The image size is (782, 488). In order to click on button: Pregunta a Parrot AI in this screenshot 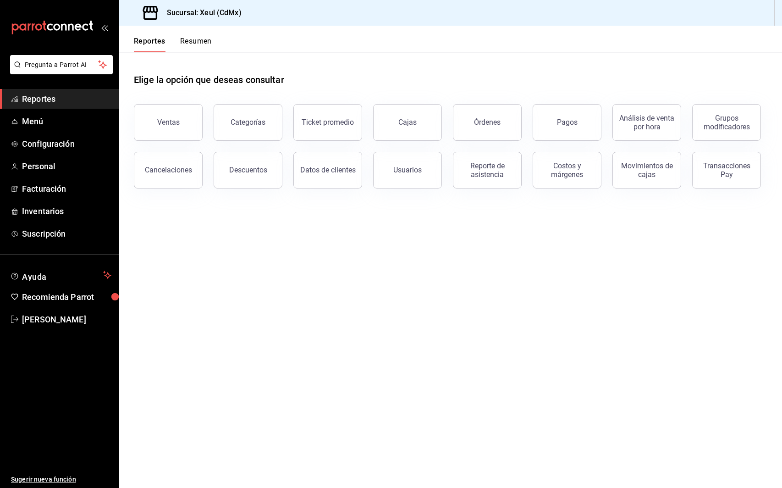, I will do `click(61, 65)`.